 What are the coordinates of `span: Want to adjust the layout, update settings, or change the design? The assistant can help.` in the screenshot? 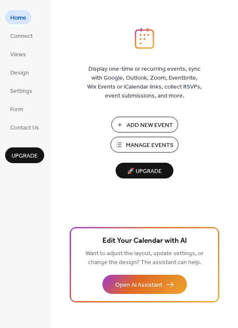 It's located at (145, 258).